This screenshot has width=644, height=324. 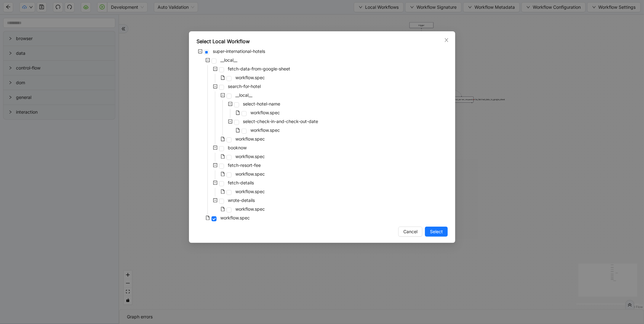 I want to click on span: select-hotel-name, so click(x=261, y=104).